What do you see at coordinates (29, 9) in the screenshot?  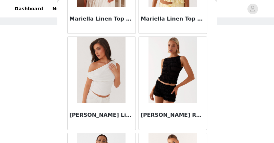 I see `a: Dashboard` at bounding box center [29, 9].